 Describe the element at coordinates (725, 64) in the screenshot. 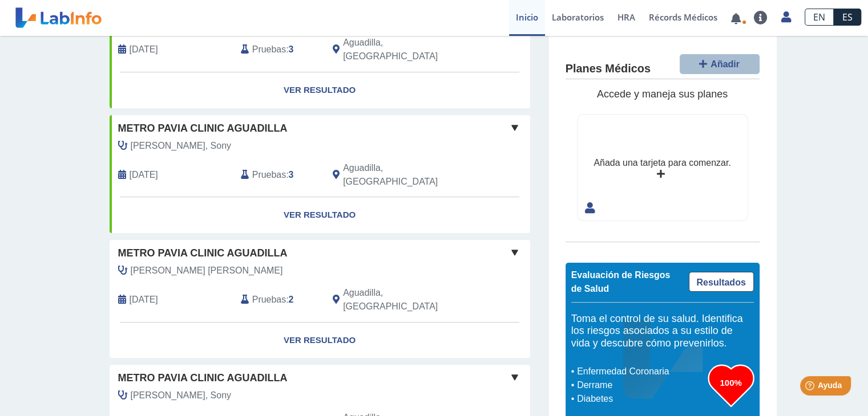

I see `span: Añadir` at that location.